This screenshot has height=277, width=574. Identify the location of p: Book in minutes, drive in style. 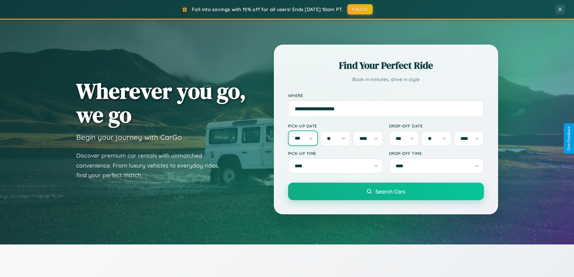
(386, 79).